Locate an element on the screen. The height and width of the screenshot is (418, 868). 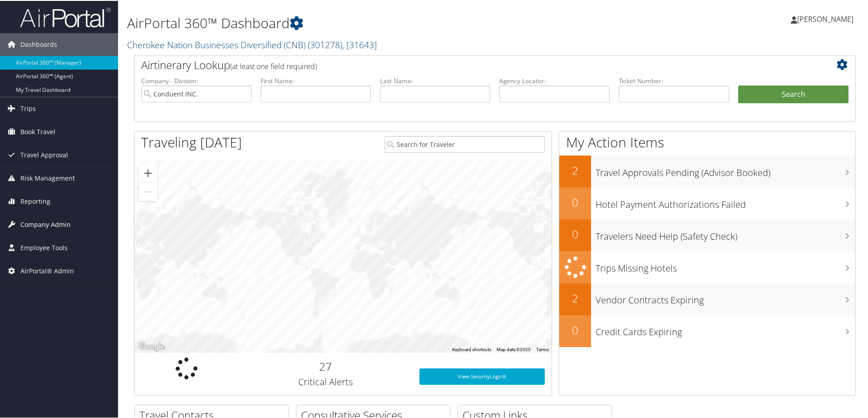
span: Trips is located at coordinates (28, 108).